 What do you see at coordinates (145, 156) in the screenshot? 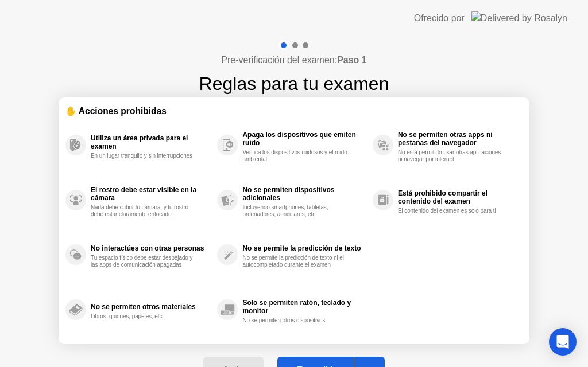
I see `div: En un lugar tranquilo y sin interrupciones` at bounding box center [145, 156].